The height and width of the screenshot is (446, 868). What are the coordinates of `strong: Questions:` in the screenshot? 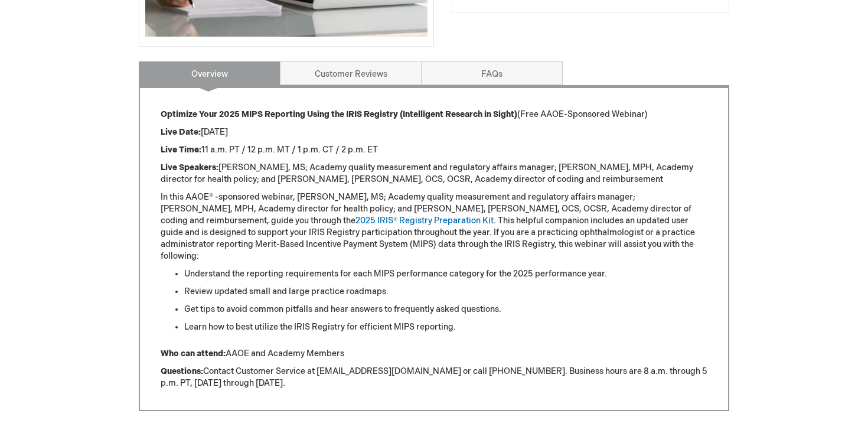 It's located at (182, 370).